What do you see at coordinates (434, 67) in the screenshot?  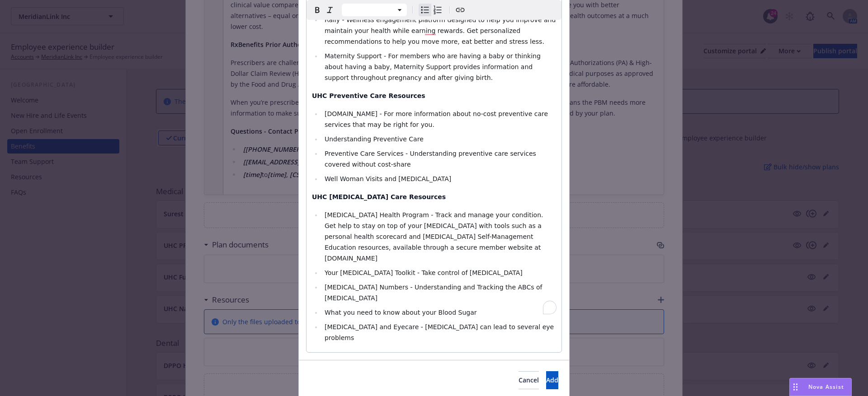 I see `span: Maternity Support - For members who are having a baby or thinking about having a baby, Maternity ...` at bounding box center [434, 67].